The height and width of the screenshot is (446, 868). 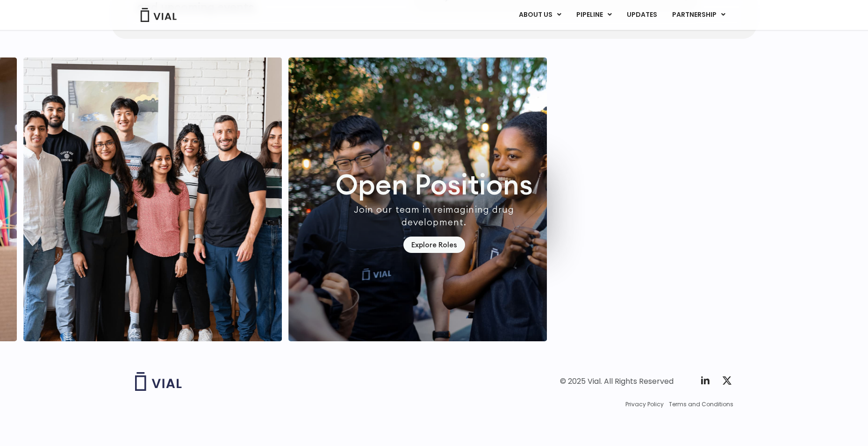 What do you see at coordinates (617, 382) in the screenshot?
I see `div: © 2025 Vial. All Rights Reserved` at bounding box center [617, 382].